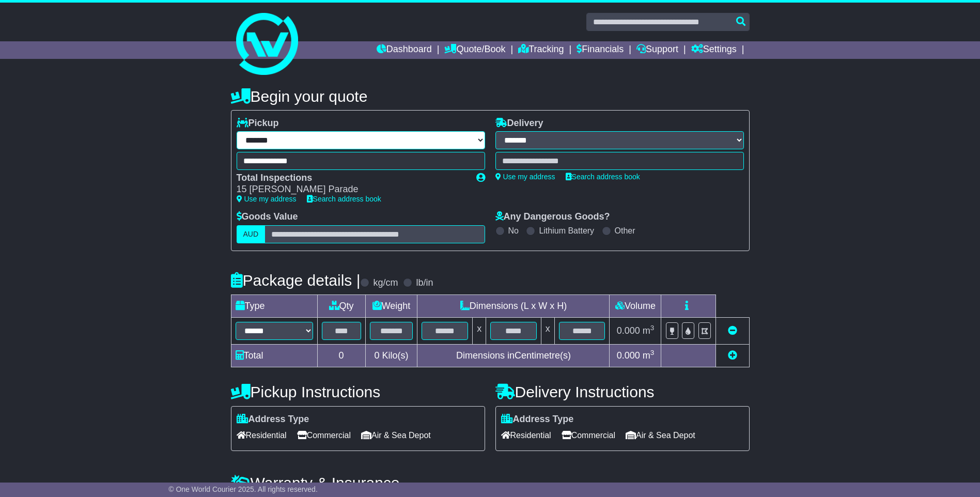 The width and height of the screenshot is (980, 497). I want to click on h4: Pickup Instructions, so click(358, 391).